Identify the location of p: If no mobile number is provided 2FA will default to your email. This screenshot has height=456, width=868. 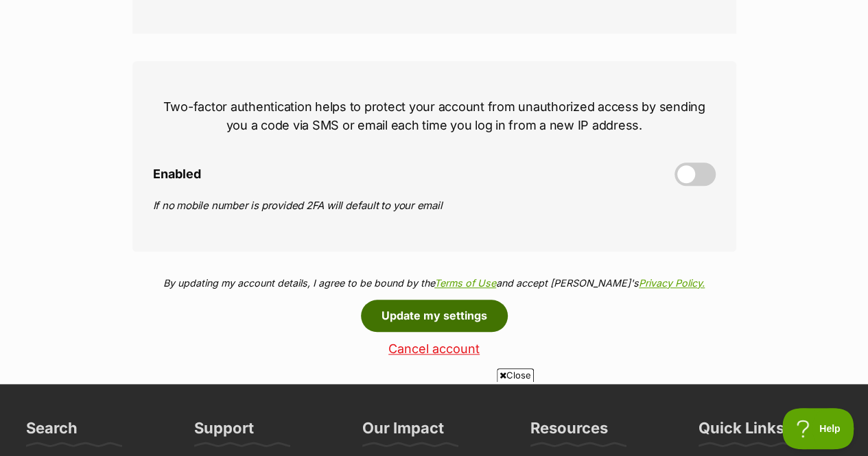
(434, 206).